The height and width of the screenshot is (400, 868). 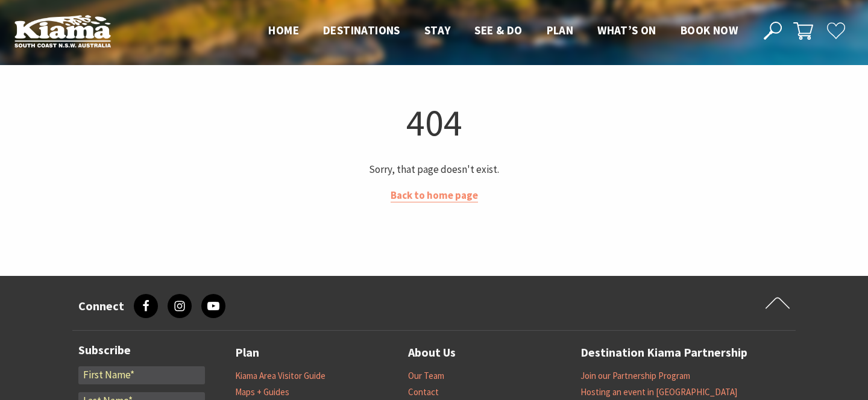 What do you see at coordinates (434, 195) in the screenshot?
I see `a: Back to home page` at bounding box center [434, 195].